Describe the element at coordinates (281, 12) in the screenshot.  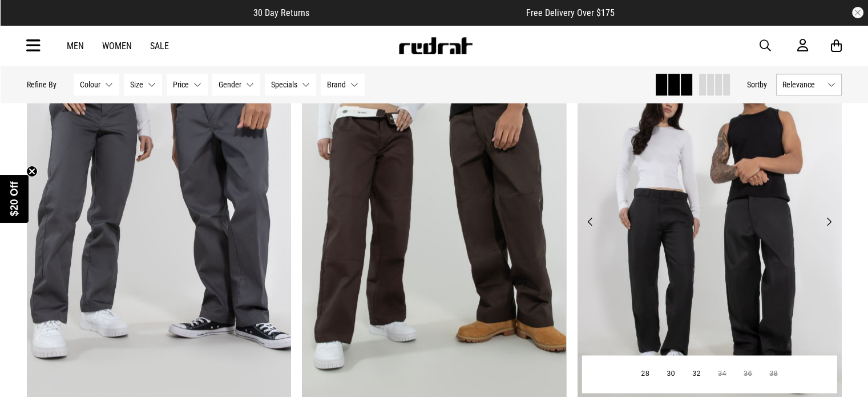
I see `span: 30 Day Returns` at that location.